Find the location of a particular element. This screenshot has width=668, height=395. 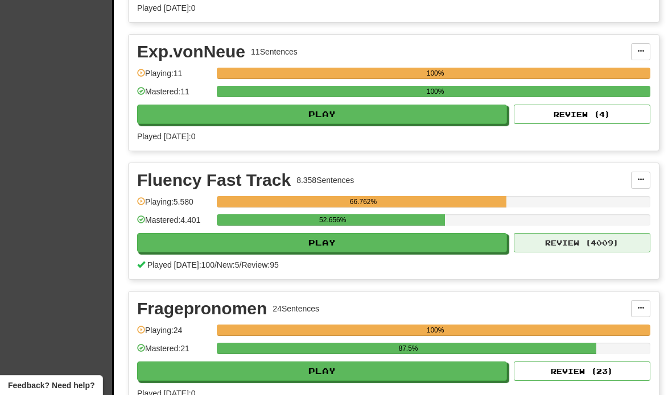

div: Playing: 24 is located at coordinates (174, 334).